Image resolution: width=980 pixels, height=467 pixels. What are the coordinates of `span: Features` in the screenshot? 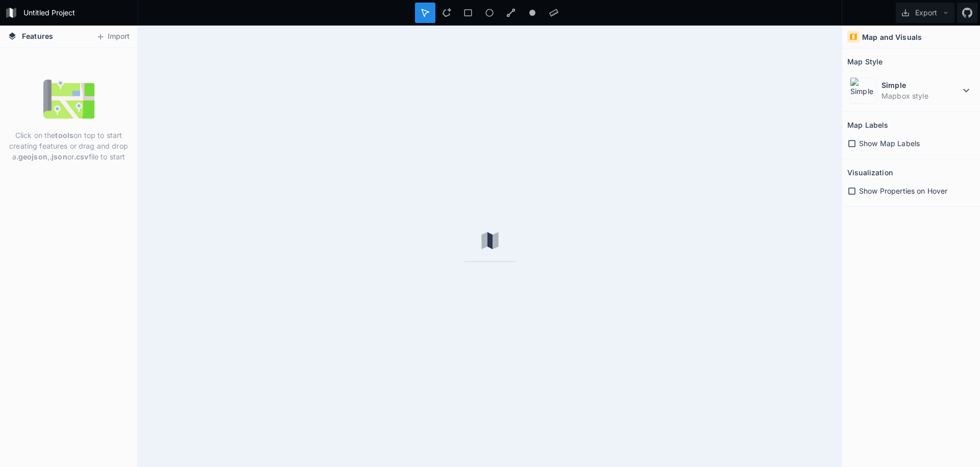 It's located at (38, 36).